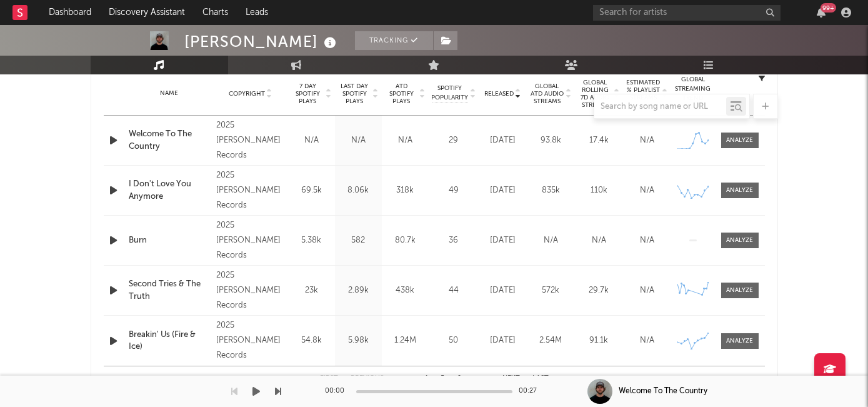 Image resolution: width=868 pixels, height=407 pixels. Describe the element at coordinates (405, 240) in the screenshot. I see `div: 80.7k` at that location.